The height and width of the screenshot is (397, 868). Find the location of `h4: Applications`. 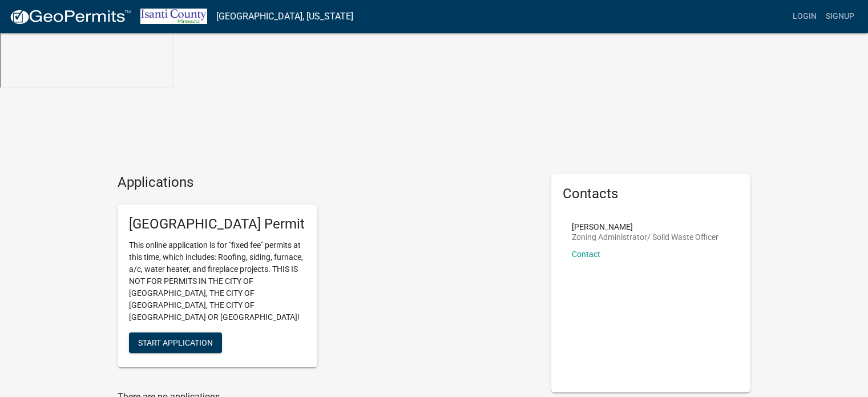

h4: Applications is located at coordinates (326, 183).